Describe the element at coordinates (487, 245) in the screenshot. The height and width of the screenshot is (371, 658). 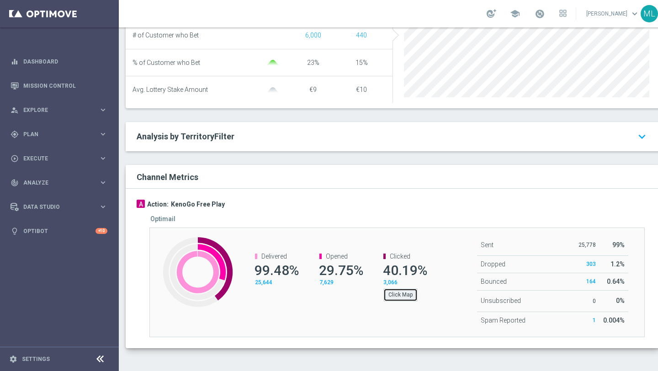
I see `span: Sent` at that location.